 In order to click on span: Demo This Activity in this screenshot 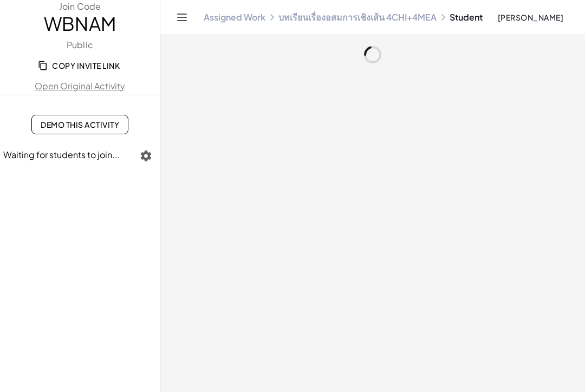, I will do `click(79, 125)`.